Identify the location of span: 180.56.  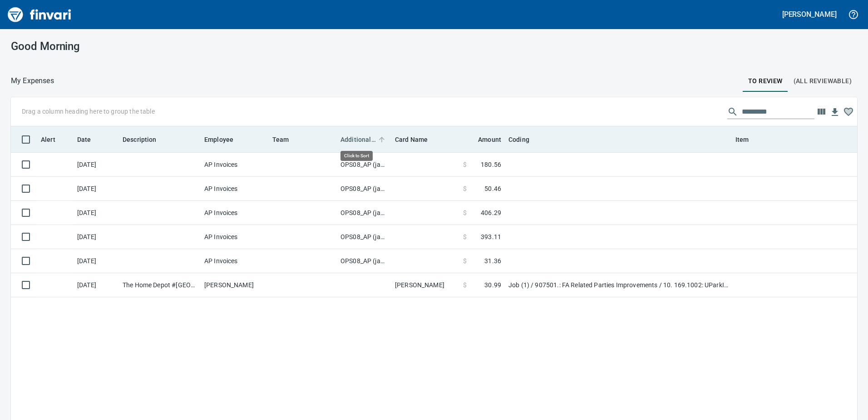
(490, 164).